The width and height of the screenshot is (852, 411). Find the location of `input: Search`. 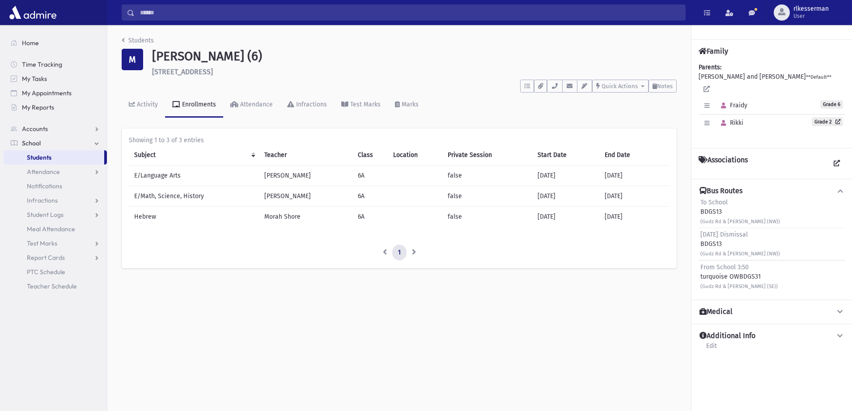

input: Search is located at coordinates (410, 13).